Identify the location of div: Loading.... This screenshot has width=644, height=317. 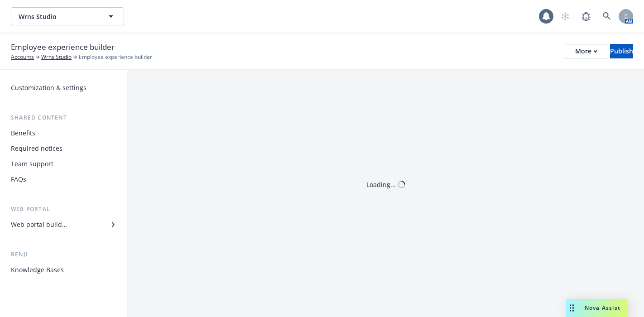
(380, 184).